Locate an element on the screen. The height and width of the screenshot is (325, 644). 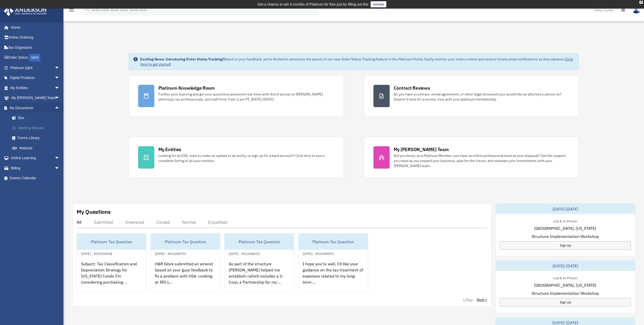
i: search is located at coordinates (88, 10).